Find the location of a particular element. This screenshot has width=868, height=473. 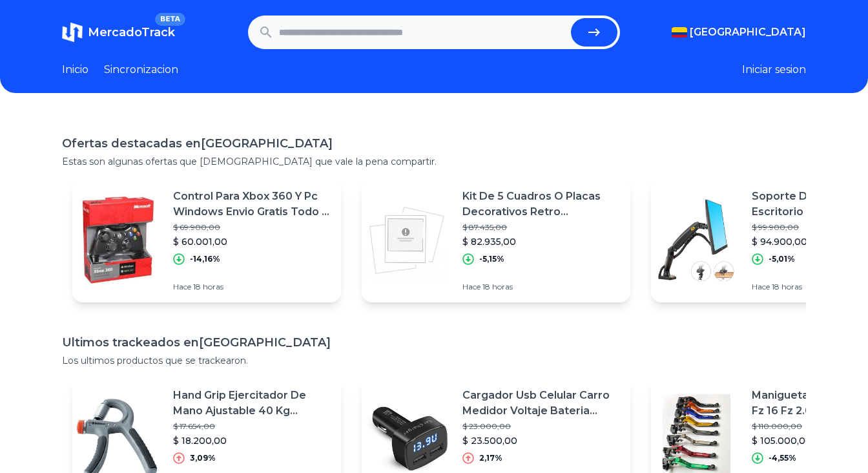

img: MercadoTrack is located at coordinates (73, 32).